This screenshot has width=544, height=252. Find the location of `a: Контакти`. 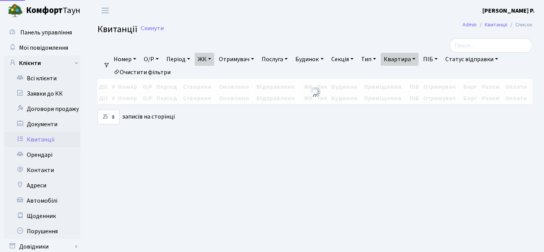

a: Контакти is located at coordinates (42, 170).